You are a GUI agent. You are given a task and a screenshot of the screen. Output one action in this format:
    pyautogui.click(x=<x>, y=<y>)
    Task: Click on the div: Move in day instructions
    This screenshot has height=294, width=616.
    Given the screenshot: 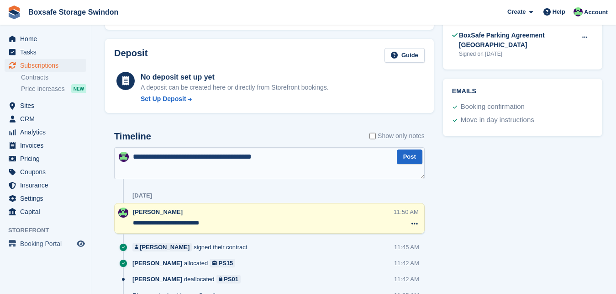 What is the action you would take?
    pyautogui.click(x=498, y=120)
    